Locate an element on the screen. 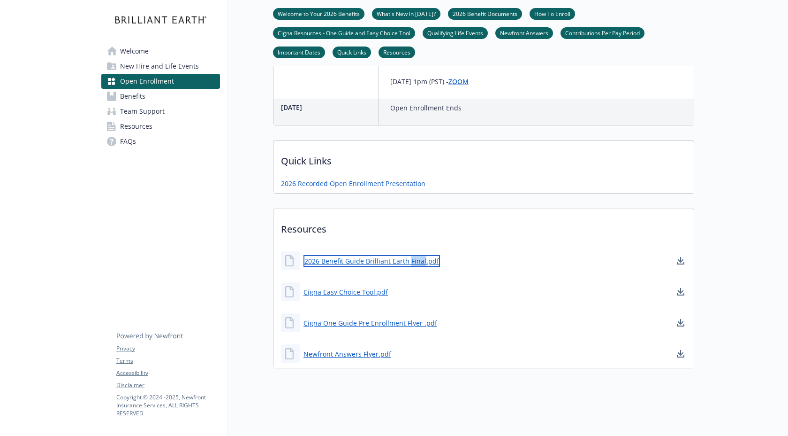 This screenshot has width=788, height=436. a: Newfront Answers is located at coordinates (524, 32).